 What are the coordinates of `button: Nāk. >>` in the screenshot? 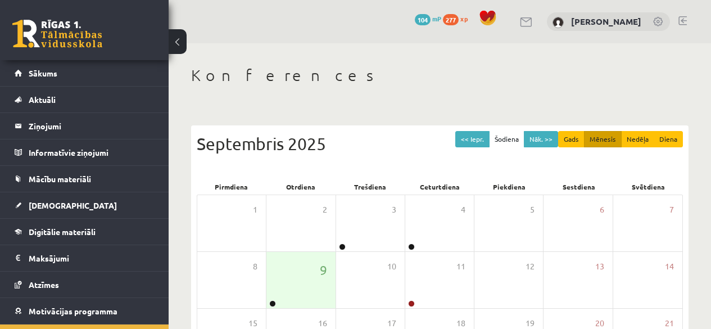 It's located at (541, 139).